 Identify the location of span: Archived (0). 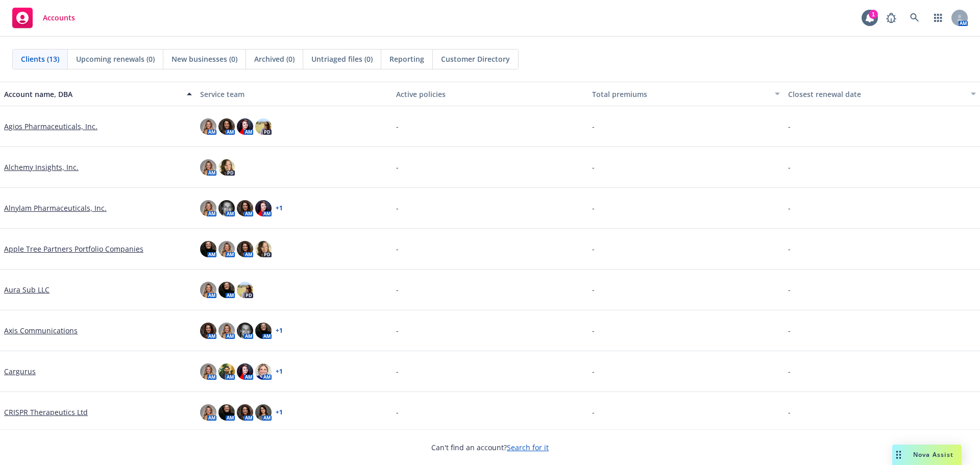
(274, 59).